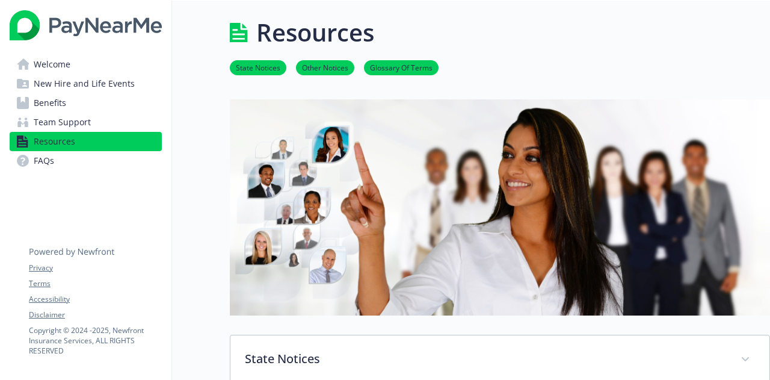  Describe the element at coordinates (85, 161) in the screenshot. I see `a: FAQs` at that location.